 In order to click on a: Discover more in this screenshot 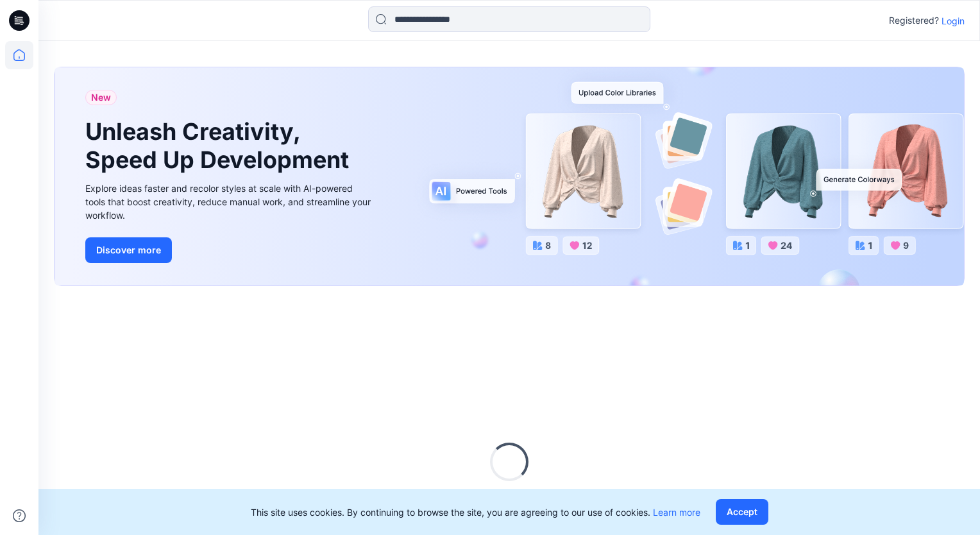, I will do `click(230, 250)`.